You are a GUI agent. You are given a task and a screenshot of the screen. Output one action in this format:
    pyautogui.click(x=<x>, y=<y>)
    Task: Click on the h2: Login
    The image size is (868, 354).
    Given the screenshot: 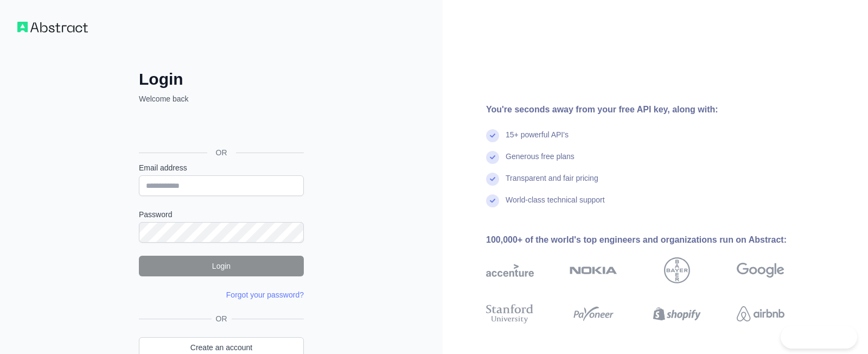 What is the action you would take?
    pyautogui.click(x=221, y=79)
    